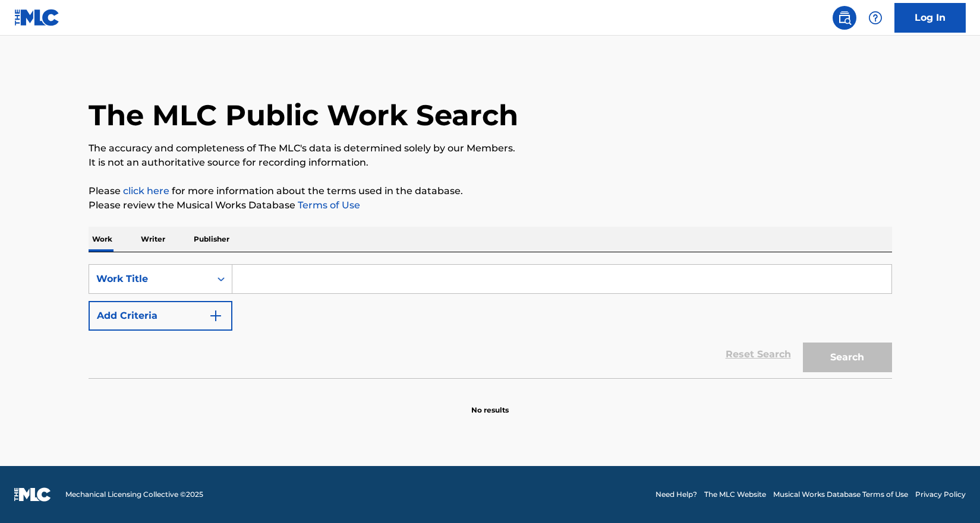 The image size is (980, 523). Describe the element at coordinates (490, 205) in the screenshot. I see `p: Please review the Musical Works Database` at that location.